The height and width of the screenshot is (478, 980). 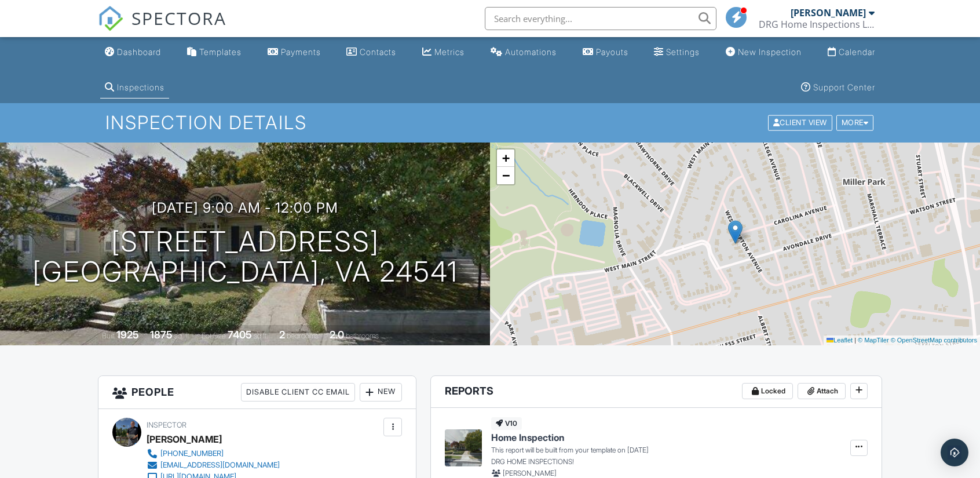 What do you see at coordinates (133, 52) in the screenshot?
I see `a: Dashboard` at bounding box center [133, 52].